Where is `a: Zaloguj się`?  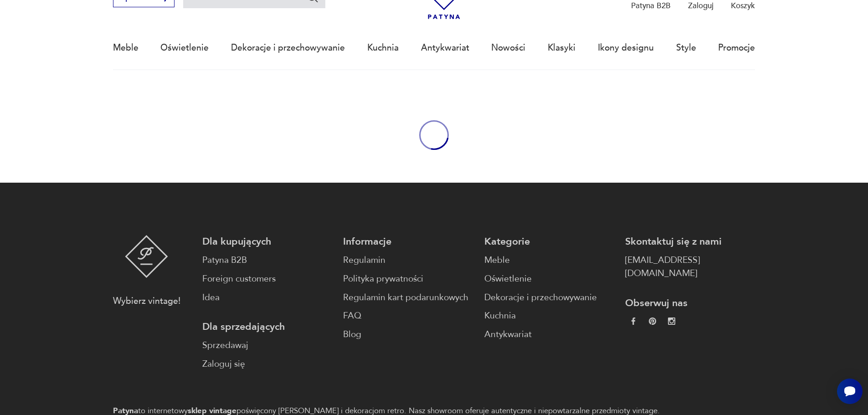
a: Zaloguj się is located at coordinates (267, 364).